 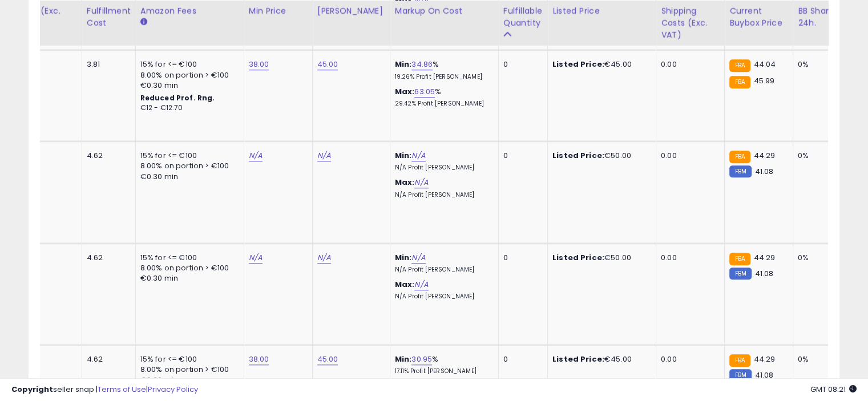 I want to click on div: 3.81, so click(x=107, y=65).